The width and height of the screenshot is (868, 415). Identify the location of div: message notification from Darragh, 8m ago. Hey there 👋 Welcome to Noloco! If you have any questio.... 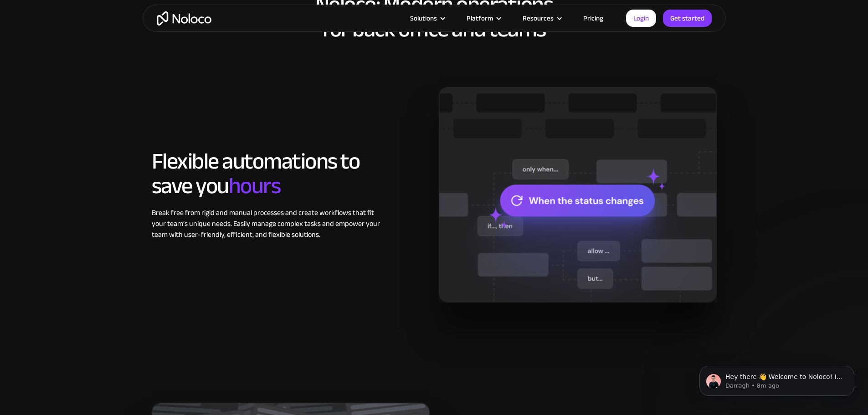
(91, 34).